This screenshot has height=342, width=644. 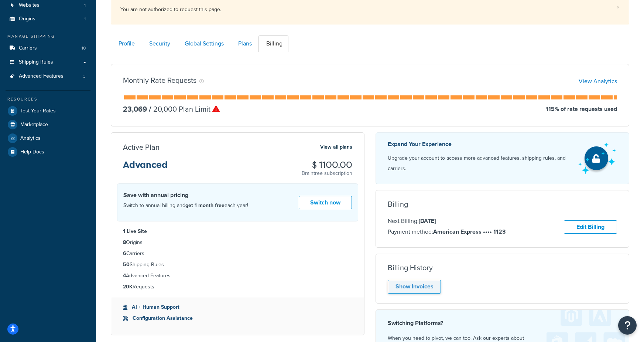 What do you see at coordinates (29, 5) in the screenshot?
I see `span: Websites` at bounding box center [29, 5].